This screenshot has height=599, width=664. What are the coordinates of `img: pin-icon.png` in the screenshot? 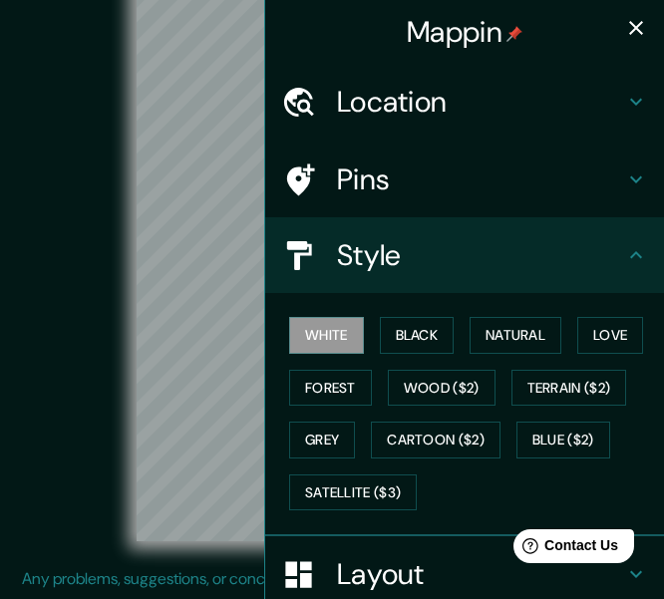 It's located at (514, 34).